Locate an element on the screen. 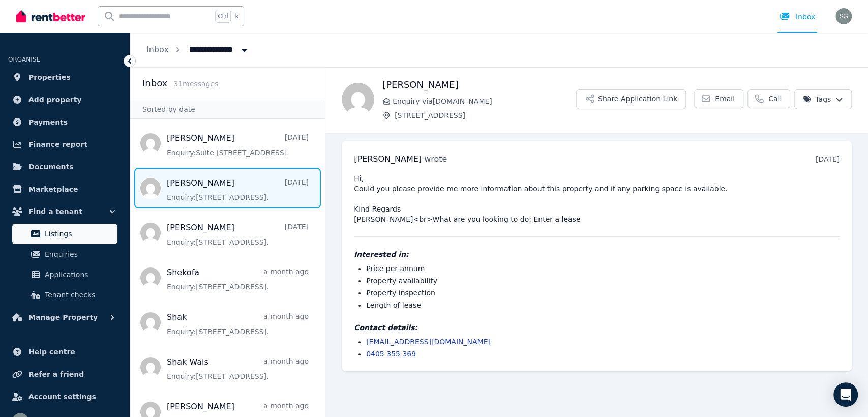  img: Sydney Gale is located at coordinates (843, 16).